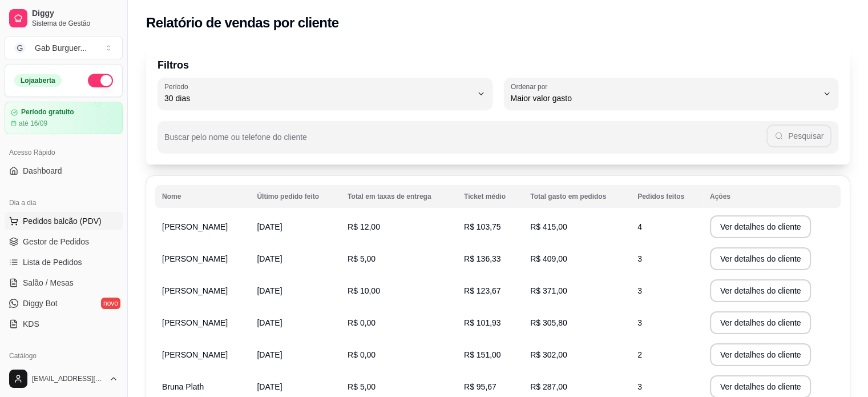  What do you see at coordinates (482, 355) in the screenshot?
I see `span: R$ 151,00` at bounding box center [482, 355].